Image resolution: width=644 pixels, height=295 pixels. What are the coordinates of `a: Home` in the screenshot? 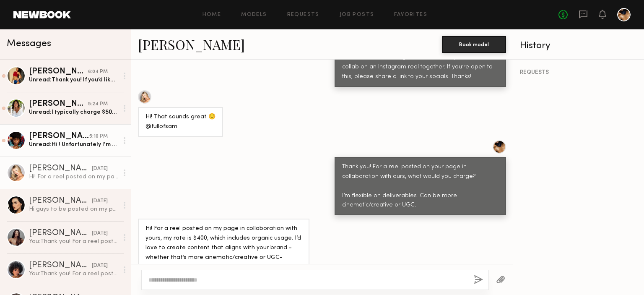 It's located at (212, 15).